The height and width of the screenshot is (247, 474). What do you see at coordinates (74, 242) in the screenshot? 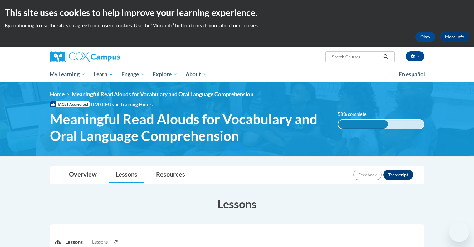
I see `p: Lessons` at bounding box center [74, 242].